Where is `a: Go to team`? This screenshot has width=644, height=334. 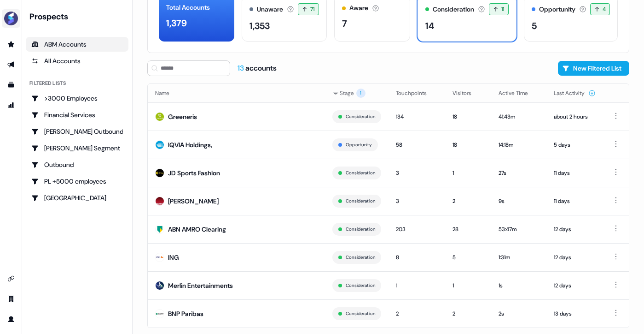
a: Go to team is located at coordinates (11, 299).